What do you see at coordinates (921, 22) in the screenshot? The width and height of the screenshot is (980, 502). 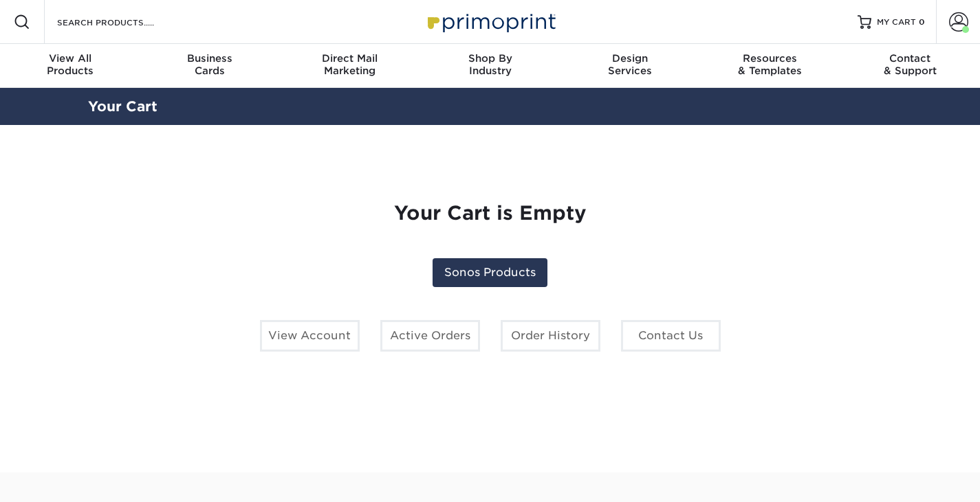 I see `span: 0` at bounding box center [921, 22].